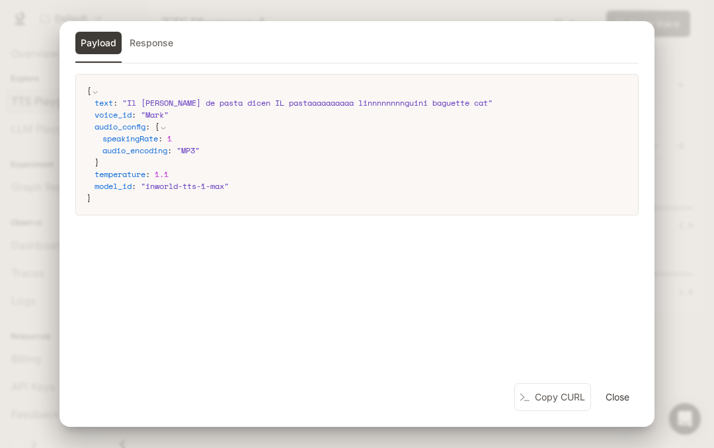 Image resolution: width=714 pixels, height=448 pixels. What do you see at coordinates (618, 398) in the screenshot?
I see `button: Close` at bounding box center [618, 398].